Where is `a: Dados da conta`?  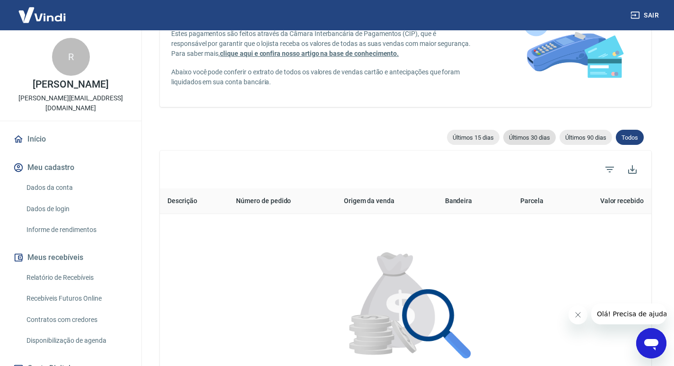 a: Dados da conta is located at coordinates (76, 187).